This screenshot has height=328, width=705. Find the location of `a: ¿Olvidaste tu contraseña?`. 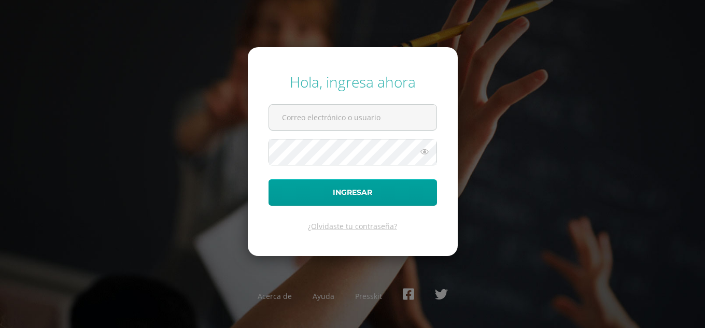

a: ¿Olvidaste tu contraseña? is located at coordinates (352, 226).